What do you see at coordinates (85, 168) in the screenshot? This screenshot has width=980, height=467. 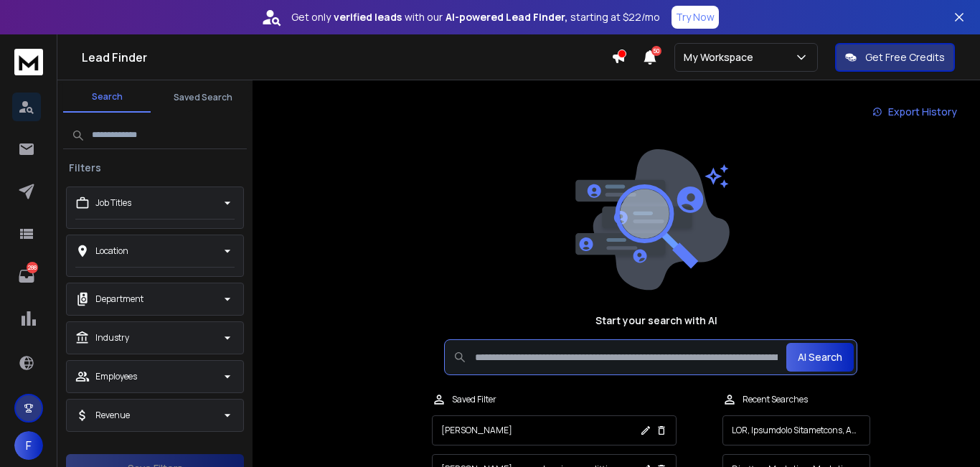 I see `h3: Filters` at bounding box center [85, 168].